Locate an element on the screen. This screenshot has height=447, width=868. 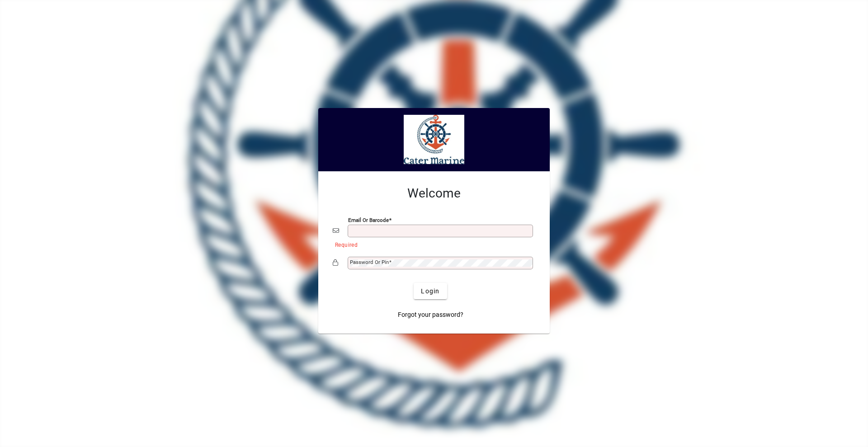
a: Forgot your password? is located at coordinates (431, 315).